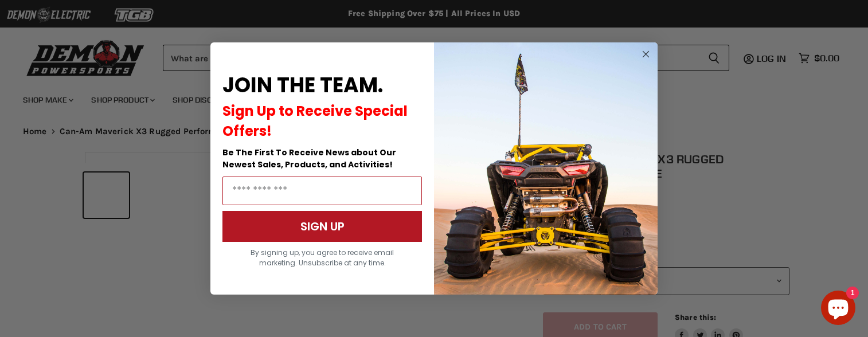 The width and height of the screenshot is (868, 337). I want to click on span: Be The First To Receive News about Our Newest Sales, Products, and Activities!, so click(309, 158).